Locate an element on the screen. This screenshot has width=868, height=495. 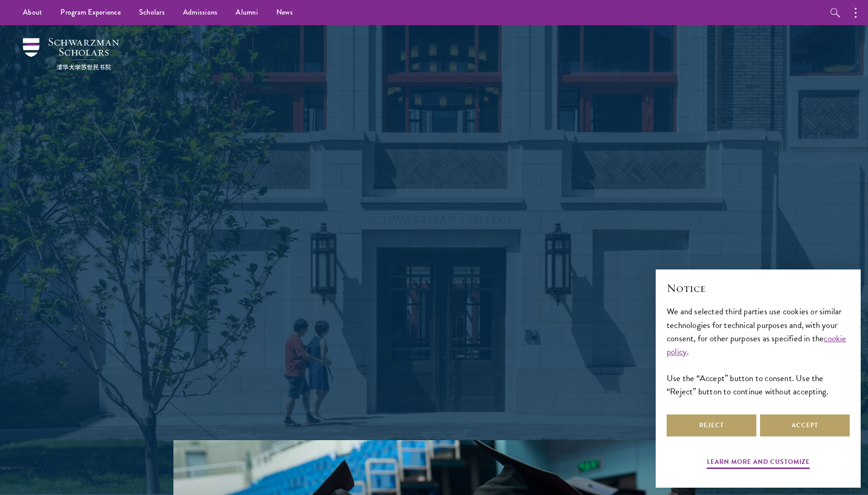
a: cookie policy is located at coordinates (756, 345).